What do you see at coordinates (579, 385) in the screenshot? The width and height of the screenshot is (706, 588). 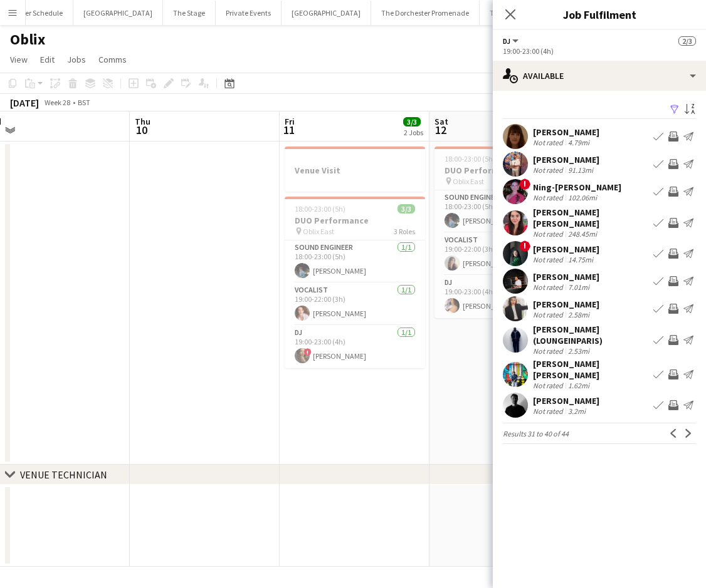 I see `div: 1.62mi` at bounding box center [579, 385].